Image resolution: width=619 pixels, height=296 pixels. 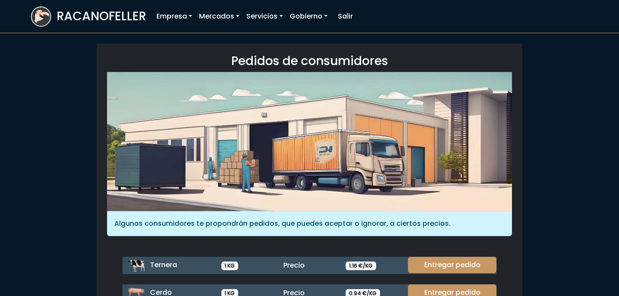 What do you see at coordinates (310, 141) in the screenshot?
I see `img: orders.jpg` at bounding box center [310, 141].